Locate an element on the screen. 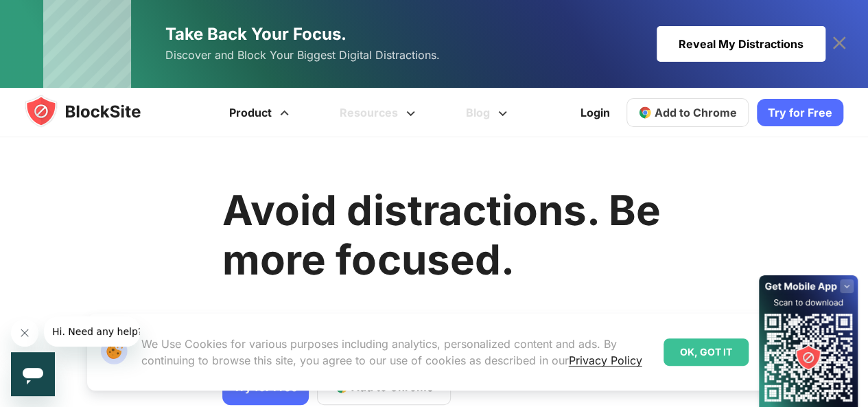  a: Resources is located at coordinates (380, 112).